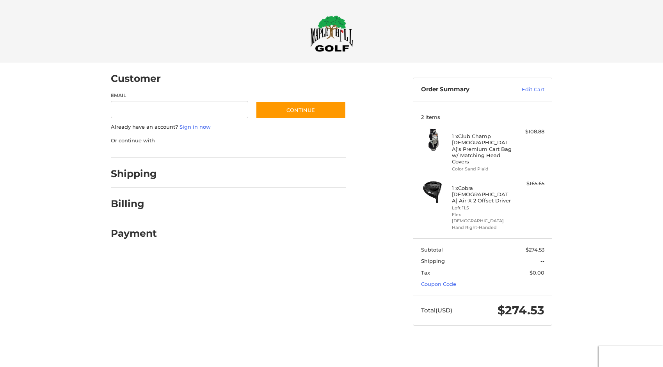 This screenshot has height=367, width=663. Describe the element at coordinates (525, 90) in the screenshot. I see `a: Edit Cart` at that location.